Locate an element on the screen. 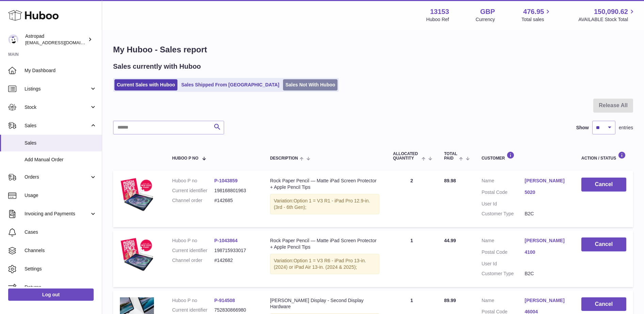  img: internalAdmin-13153@internal.huboo.com is located at coordinates (13, 39).